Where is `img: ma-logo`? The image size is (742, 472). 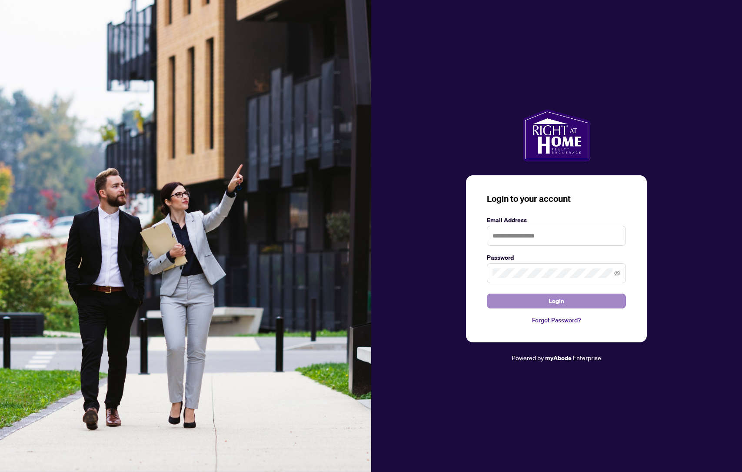 img: ma-logo is located at coordinates (557, 135).